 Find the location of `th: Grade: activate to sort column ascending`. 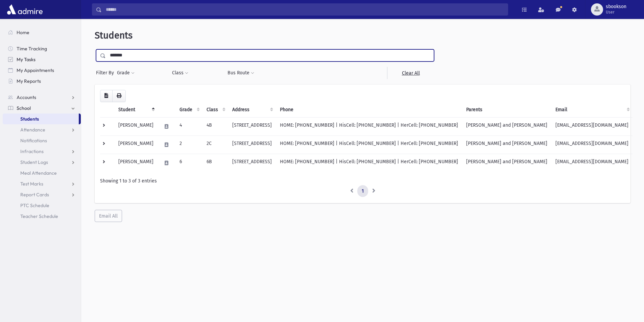

th: Grade: activate to sort column ascending is located at coordinates (189, 110).